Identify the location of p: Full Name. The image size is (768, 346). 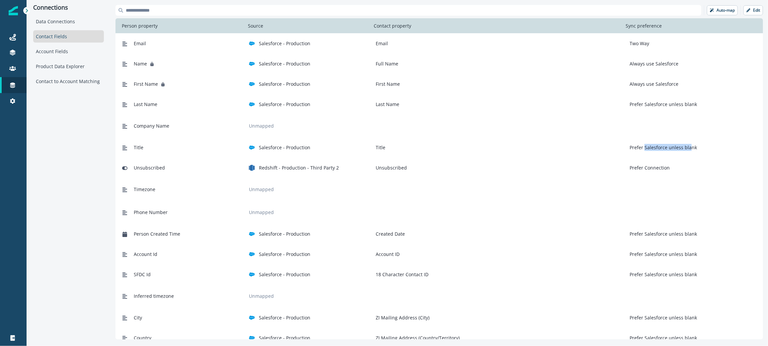
(386, 63).